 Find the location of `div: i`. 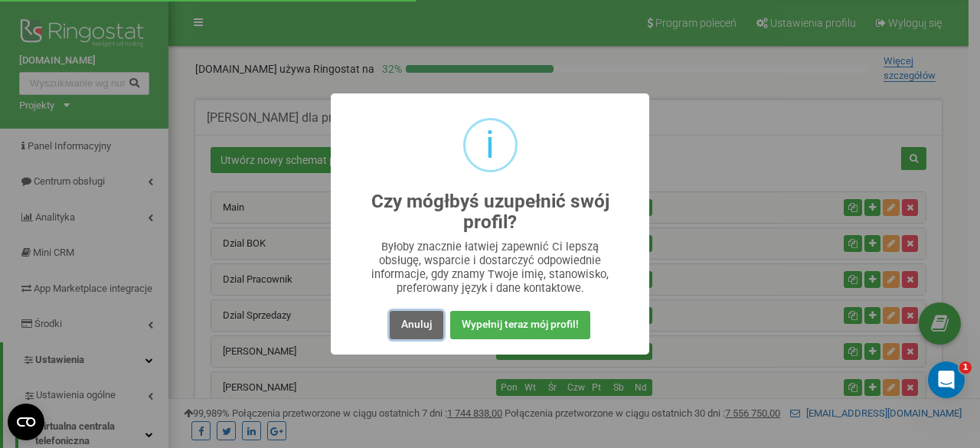

div: i is located at coordinates (490, 145).